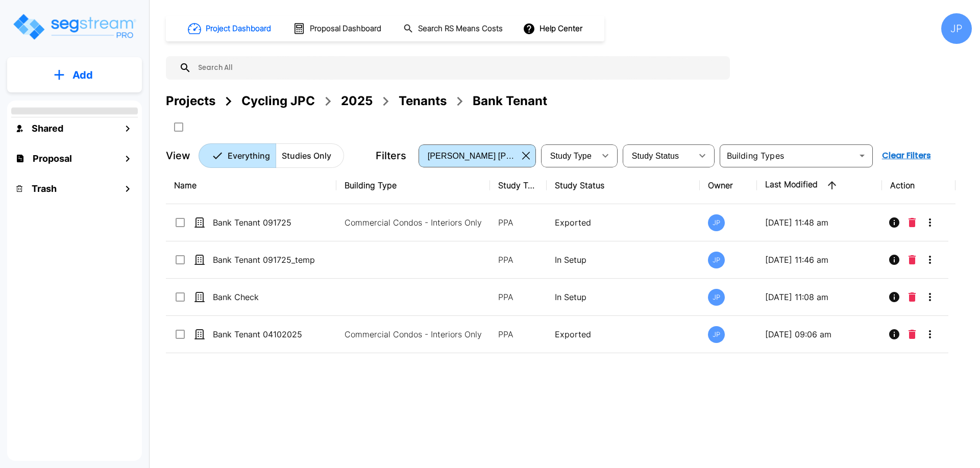 The image size is (980, 468). Describe the element at coordinates (412, 185) in the screenshot. I see `th: Building Type` at that location.